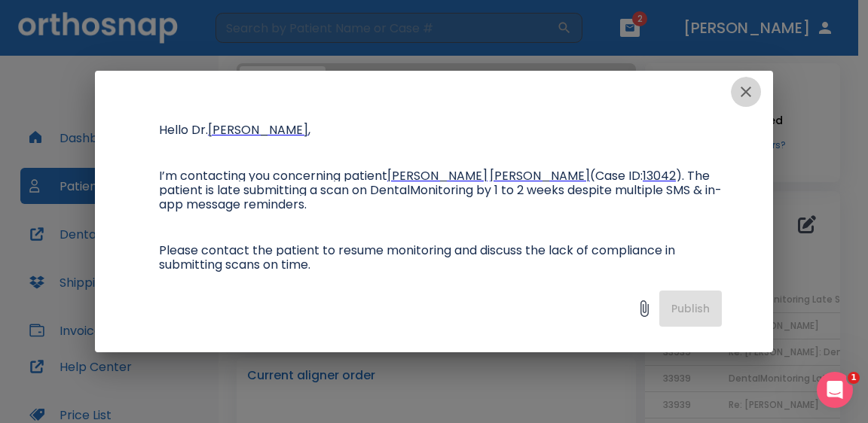 This screenshot has height=423, width=868. Describe the element at coordinates (183, 129) in the screenshot. I see `span: Hello Dr.` at that location.